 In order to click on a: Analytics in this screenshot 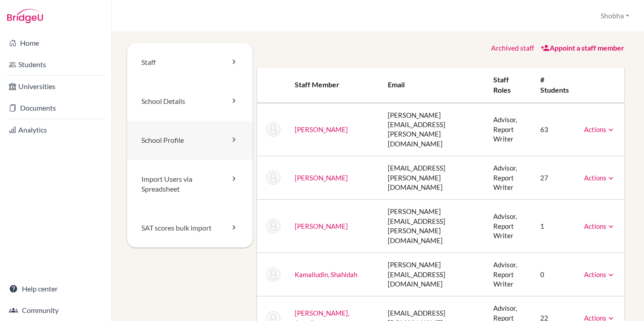, I will do `click(55, 129)`.